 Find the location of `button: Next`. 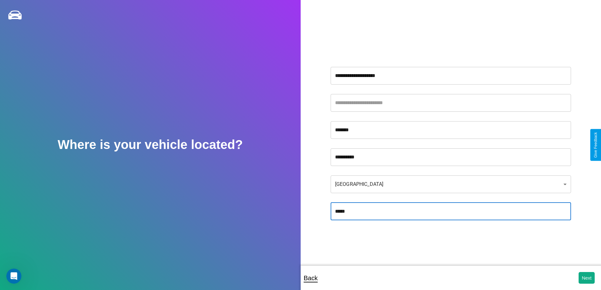

button: Next is located at coordinates (587, 278).